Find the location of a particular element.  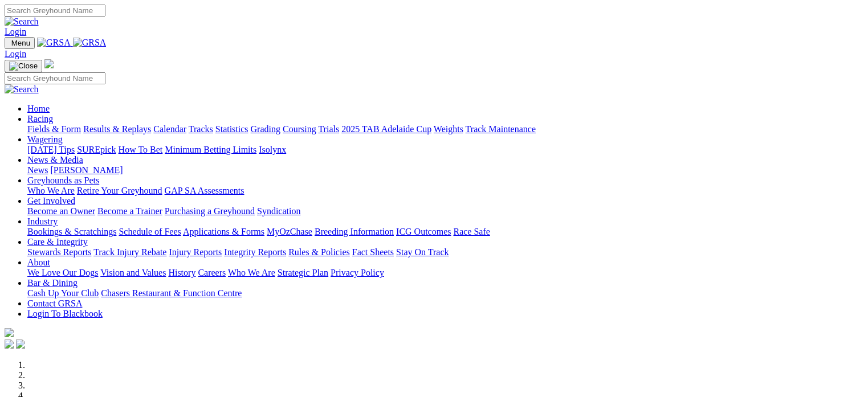

a: Wagering is located at coordinates (45, 139).